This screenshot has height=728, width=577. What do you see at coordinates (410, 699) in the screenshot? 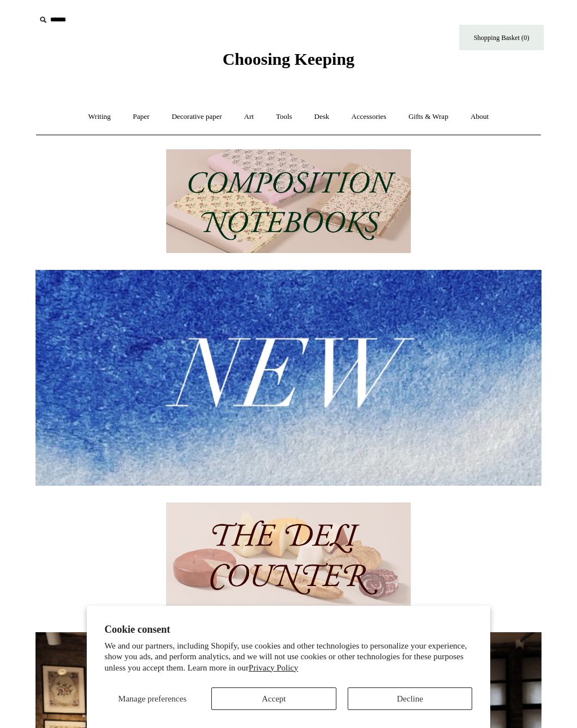
I see `button: Decline` at bounding box center [410, 699].